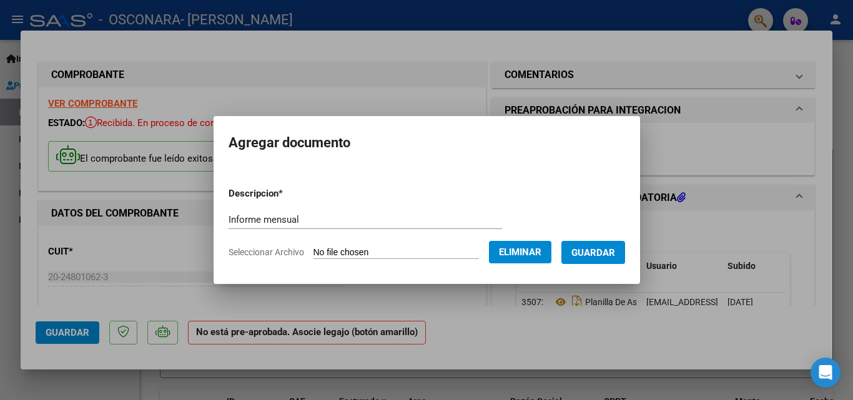  What do you see at coordinates (266, 252) in the screenshot?
I see `span: Seleccionar Archivo` at bounding box center [266, 252].